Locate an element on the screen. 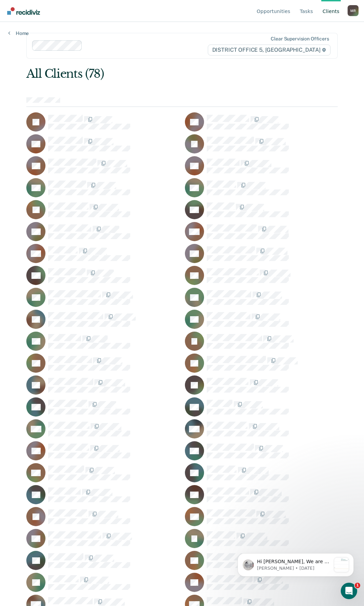 The image size is (364, 606). button: Profile dropdown button is located at coordinates (354, 10).